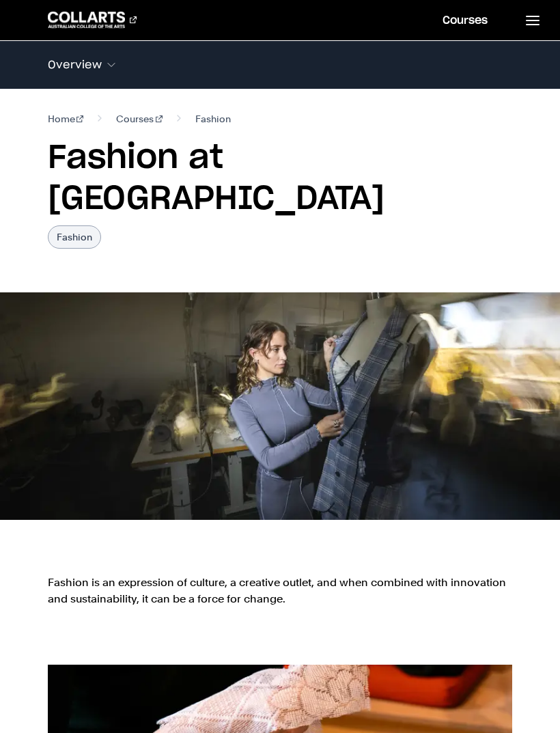 This screenshot has width=560, height=733. What do you see at coordinates (280, 590) in the screenshot?
I see `p: Fashion is an expression of culture, a creative outlet, and when combined with innovation and sus...` at bounding box center [280, 590].